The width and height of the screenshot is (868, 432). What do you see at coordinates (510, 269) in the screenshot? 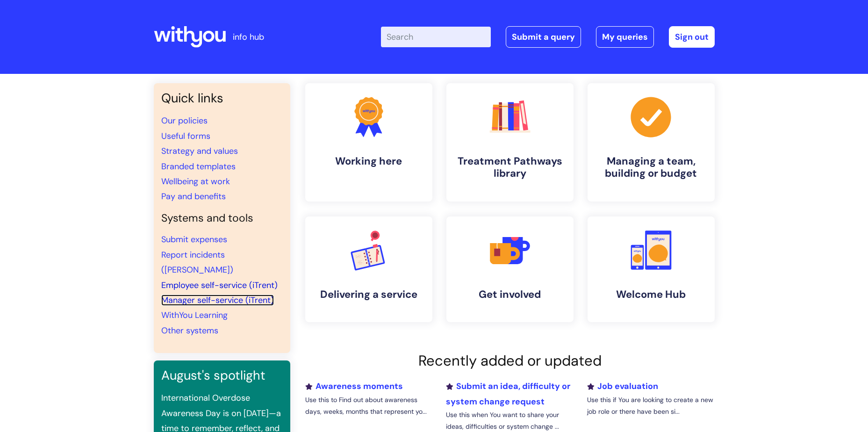
I see `a: Get involved` at bounding box center [510, 269].